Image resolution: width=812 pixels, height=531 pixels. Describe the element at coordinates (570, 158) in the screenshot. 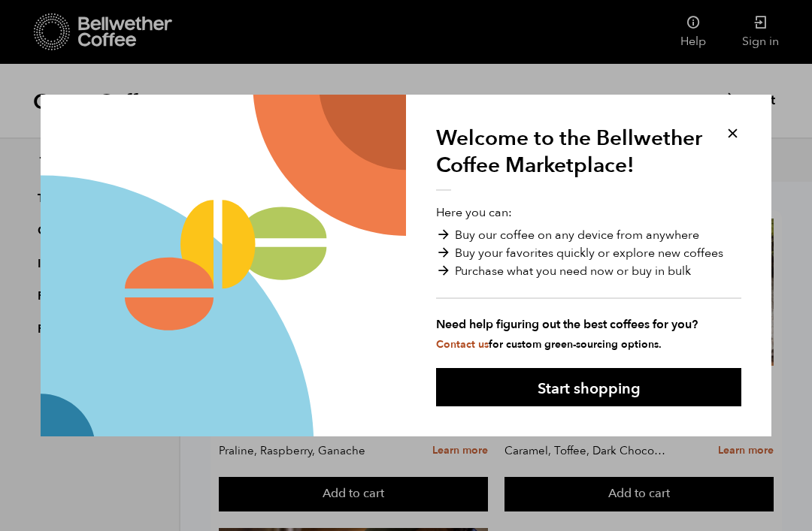

I see `h1: Welcome to the Bellwether Coffee Marketplace!` at that location.